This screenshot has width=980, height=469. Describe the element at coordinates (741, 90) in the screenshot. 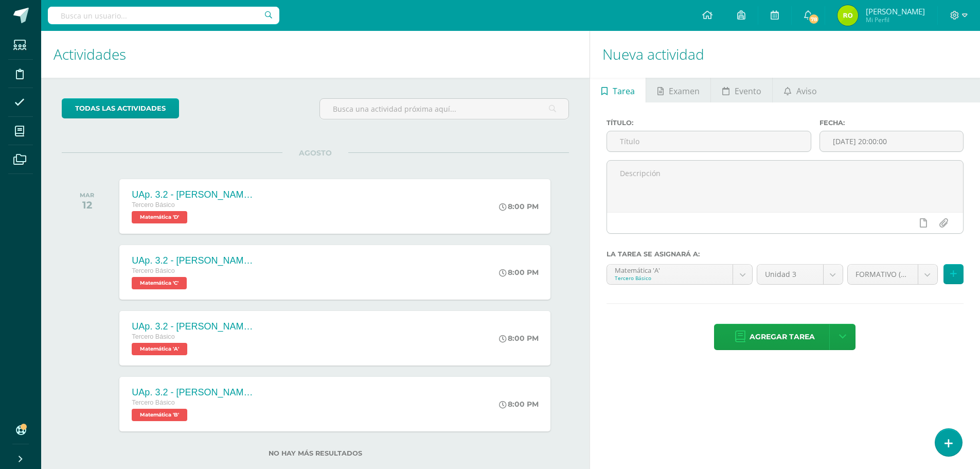

I see `a: Evento` at that location.